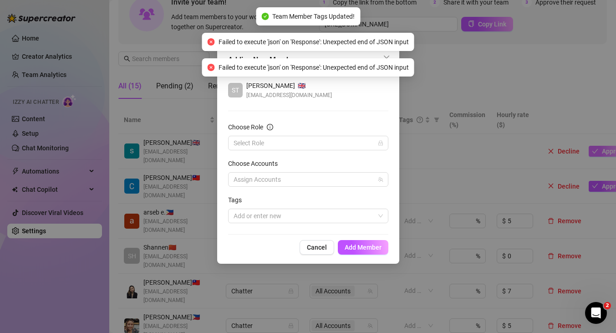  What do you see at coordinates (313, 16) in the screenshot?
I see `span: Team Member Tags Updated!` at bounding box center [313, 16].